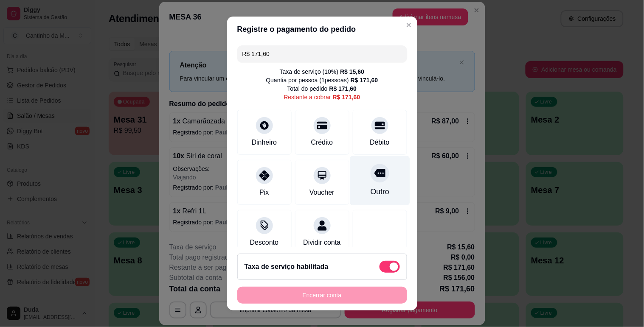  What do you see at coordinates (379, 192) in the screenshot?
I see `div: Outro` at bounding box center [379, 192].